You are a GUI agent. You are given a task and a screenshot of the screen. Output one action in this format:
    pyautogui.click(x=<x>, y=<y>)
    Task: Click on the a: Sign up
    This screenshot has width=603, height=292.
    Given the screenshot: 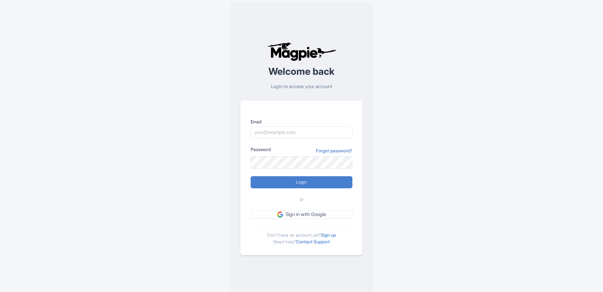 What is the action you would take?
    pyautogui.click(x=328, y=235)
    